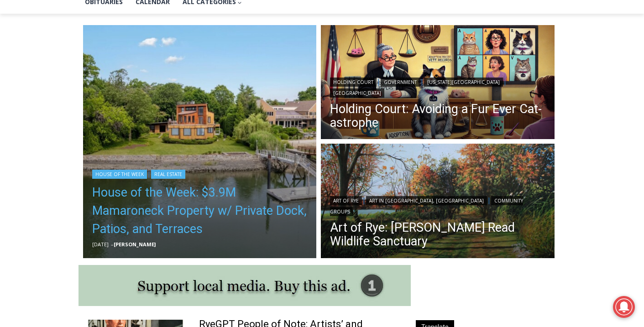 The image size is (644, 327). What do you see at coordinates (437, 116) in the screenshot?
I see `a: Holding Court: Avoiding a Fur Ever Cat-astrophe` at bounding box center [437, 116].